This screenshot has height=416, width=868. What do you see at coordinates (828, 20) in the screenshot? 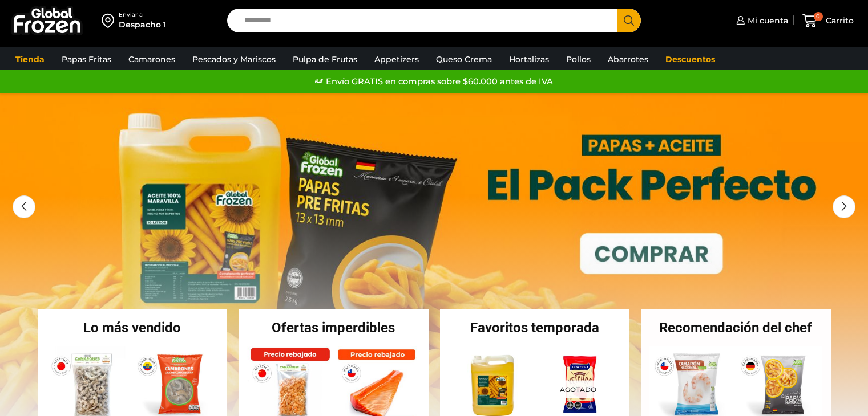
I see `a: 0 Carrito` at bounding box center [828, 20].